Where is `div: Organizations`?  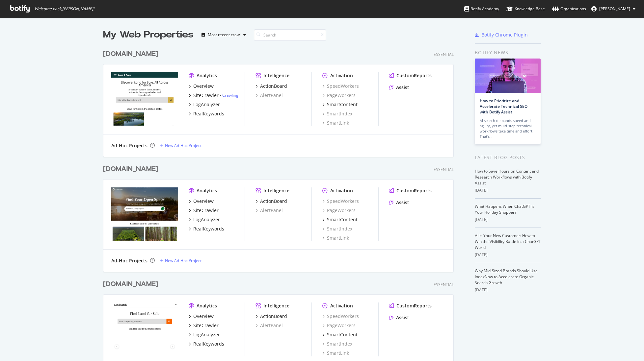 div: Organizations is located at coordinates (569, 9).